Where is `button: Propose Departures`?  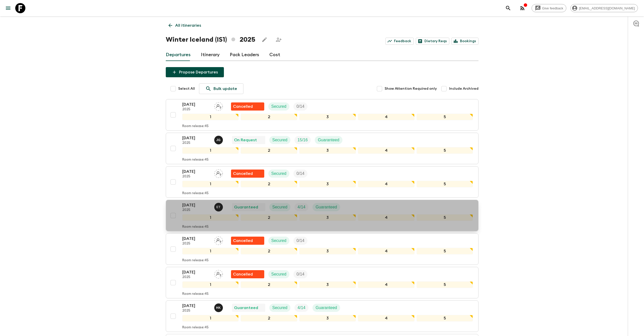
button: Propose Departures is located at coordinates (195, 72).